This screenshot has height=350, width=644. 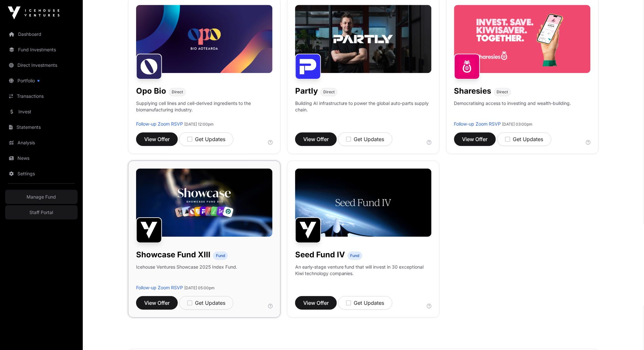 I want to click on a: Staff Portal, so click(x=41, y=212).